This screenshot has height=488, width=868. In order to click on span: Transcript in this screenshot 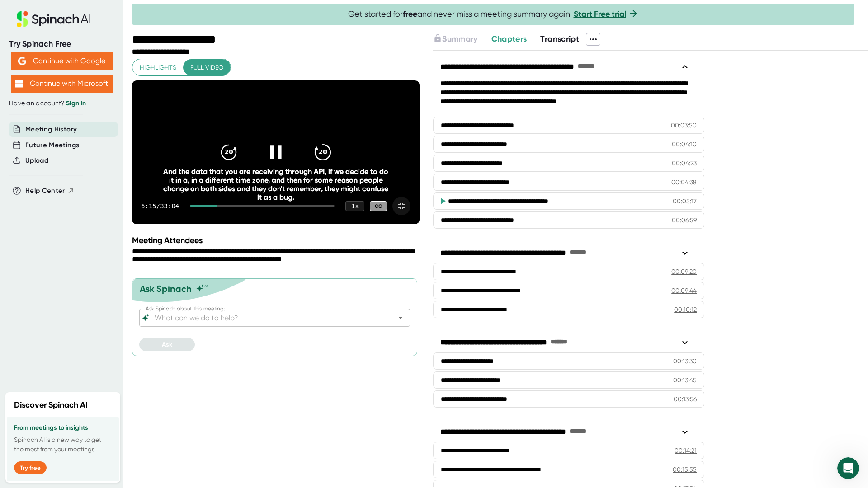, I will do `click(560, 39)`.